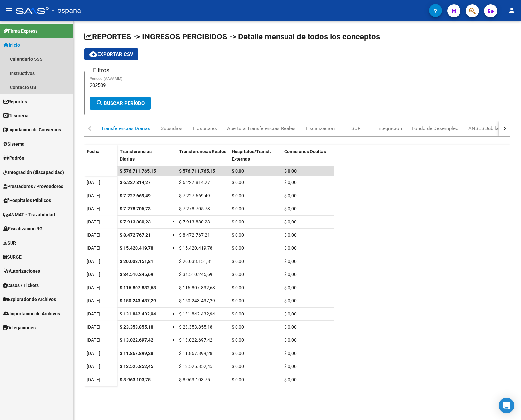 The image size is (521, 420). What do you see at coordinates (205, 128) in the screenshot?
I see `div: Hospitales` at bounding box center [205, 128].